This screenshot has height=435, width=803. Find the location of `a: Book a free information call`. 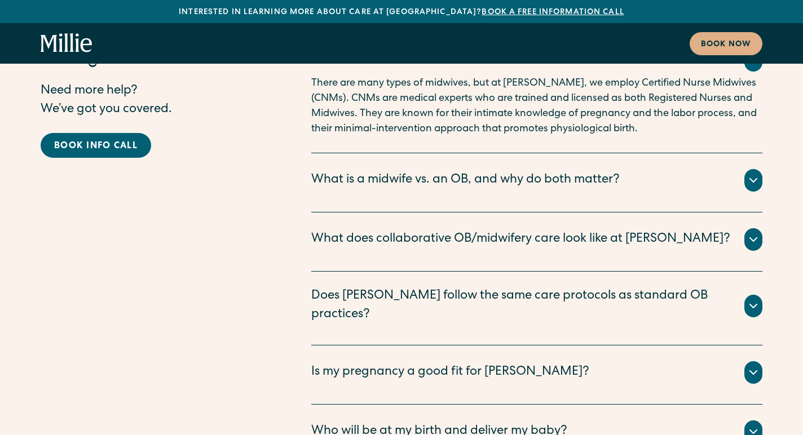

a: Book a free information call is located at coordinates (552, 12).